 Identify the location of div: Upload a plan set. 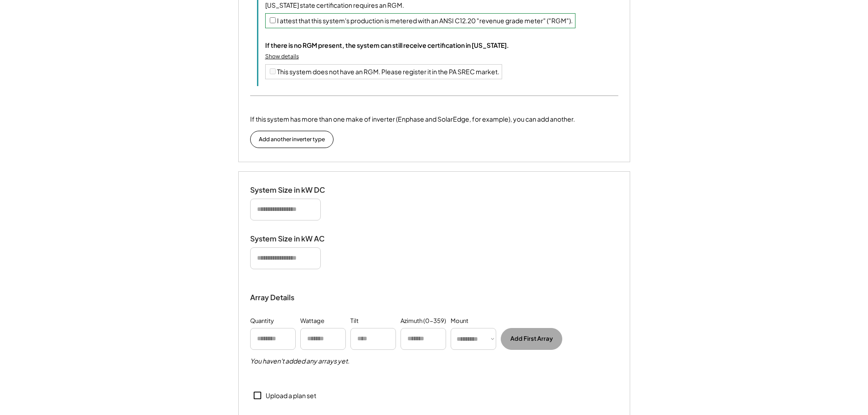
(291, 396).